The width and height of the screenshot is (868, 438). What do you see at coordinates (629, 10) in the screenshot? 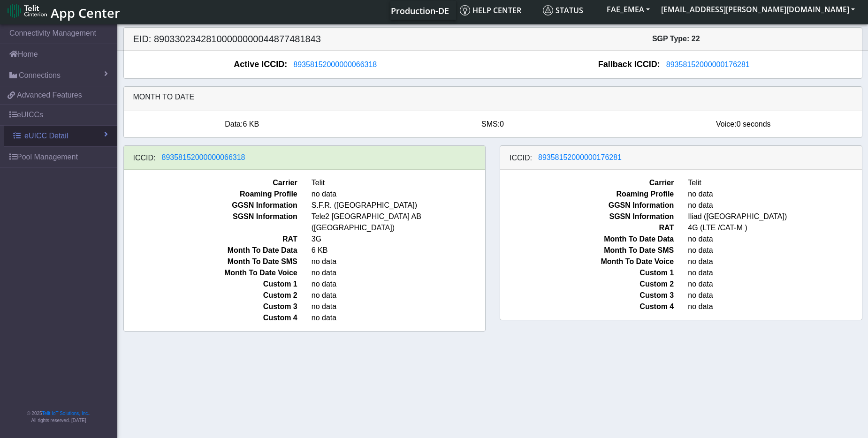
I see `button: FAE_EMEA` at bounding box center [629, 10].